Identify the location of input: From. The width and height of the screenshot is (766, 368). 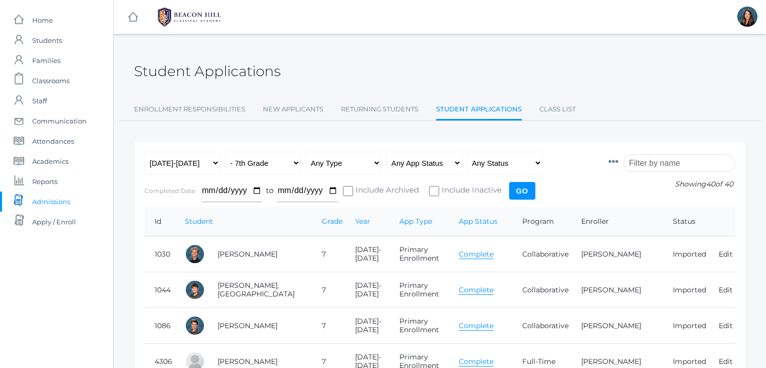
(232, 190).